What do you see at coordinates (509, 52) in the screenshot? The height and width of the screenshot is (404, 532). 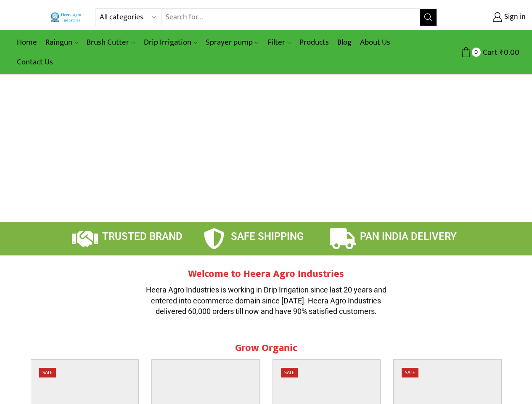 I see `bdi: 0.00` at bounding box center [509, 52].